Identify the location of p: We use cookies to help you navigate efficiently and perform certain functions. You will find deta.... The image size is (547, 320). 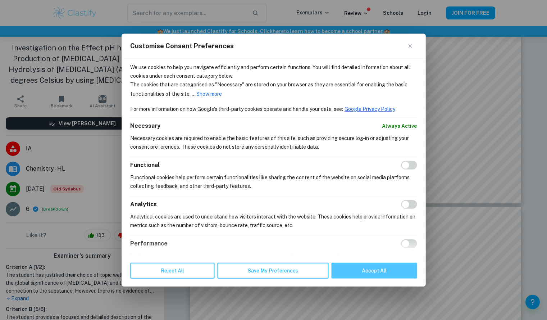
(273, 71).